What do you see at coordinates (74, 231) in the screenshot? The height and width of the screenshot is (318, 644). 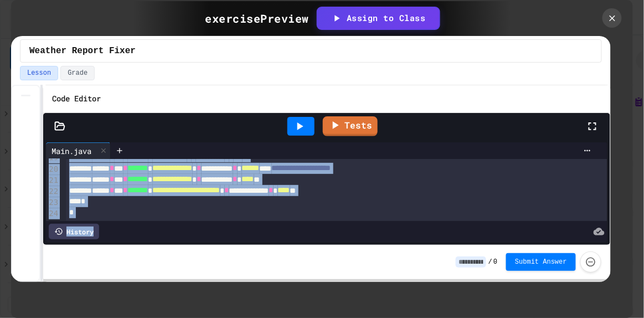 I see `div: History` at bounding box center [74, 231].